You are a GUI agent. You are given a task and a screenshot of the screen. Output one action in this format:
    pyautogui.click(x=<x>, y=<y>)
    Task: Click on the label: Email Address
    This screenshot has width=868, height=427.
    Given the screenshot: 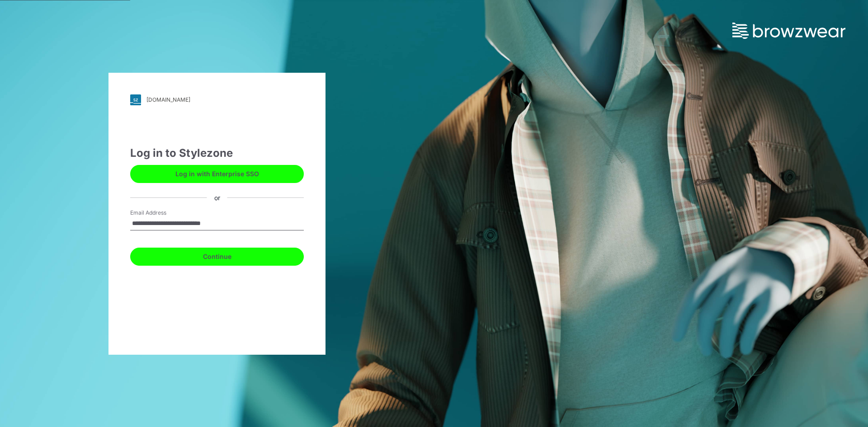 What is the action you would take?
    pyautogui.click(x=162, y=212)
    